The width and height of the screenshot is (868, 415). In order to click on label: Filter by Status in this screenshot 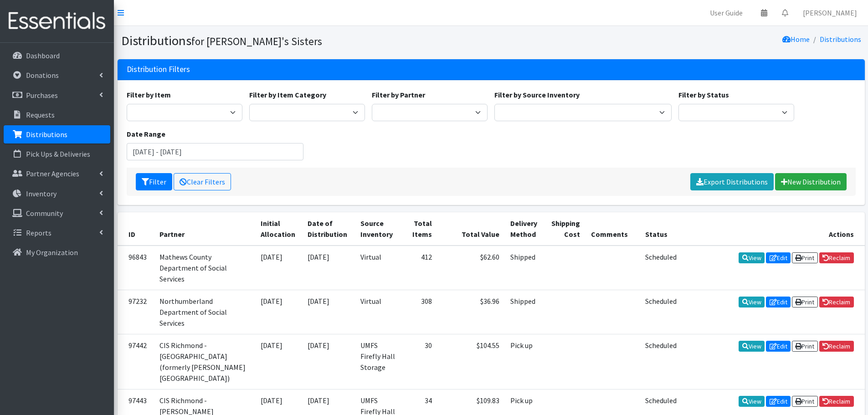, I will do `click(703, 95)`.